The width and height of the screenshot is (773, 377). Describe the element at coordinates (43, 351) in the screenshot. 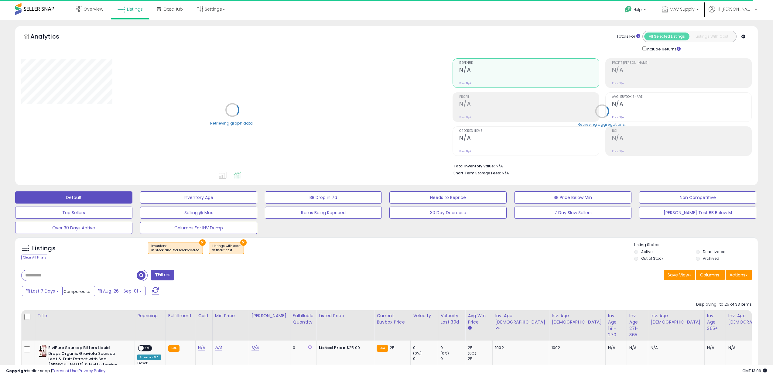

I see `img: 51kUkOs9OzL._SL40_.jpg` at that location.